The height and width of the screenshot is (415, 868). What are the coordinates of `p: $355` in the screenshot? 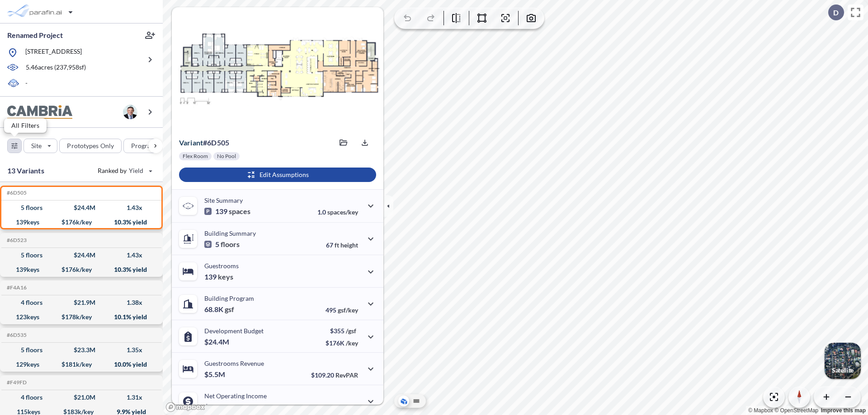 It's located at (342, 331).